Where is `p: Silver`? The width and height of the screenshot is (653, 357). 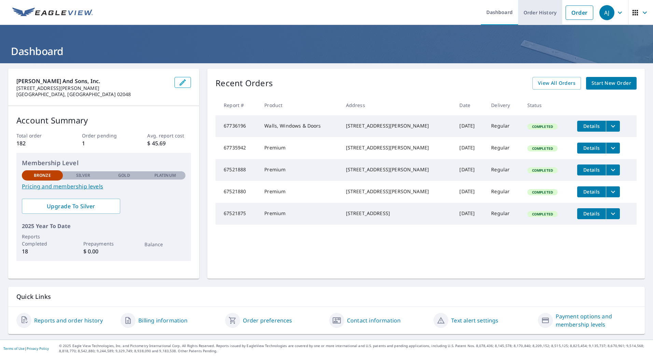
p: Silver is located at coordinates (83, 175).